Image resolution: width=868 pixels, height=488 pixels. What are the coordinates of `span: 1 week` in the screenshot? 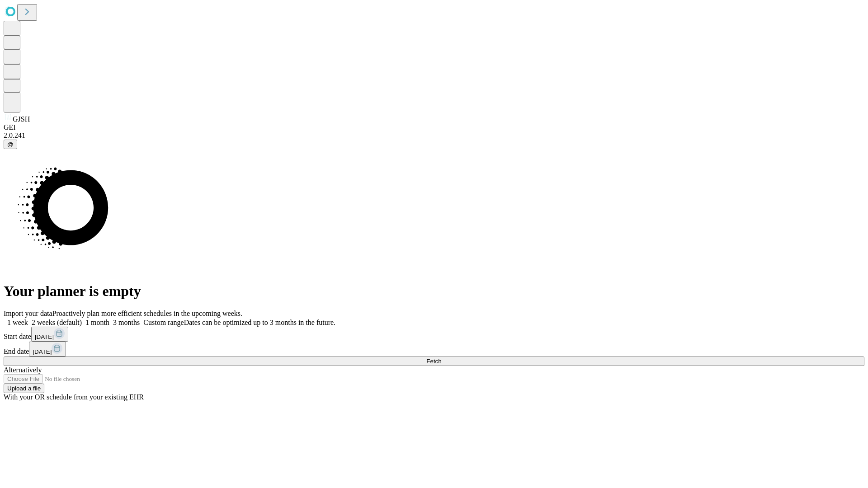 It's located at (18, 323).